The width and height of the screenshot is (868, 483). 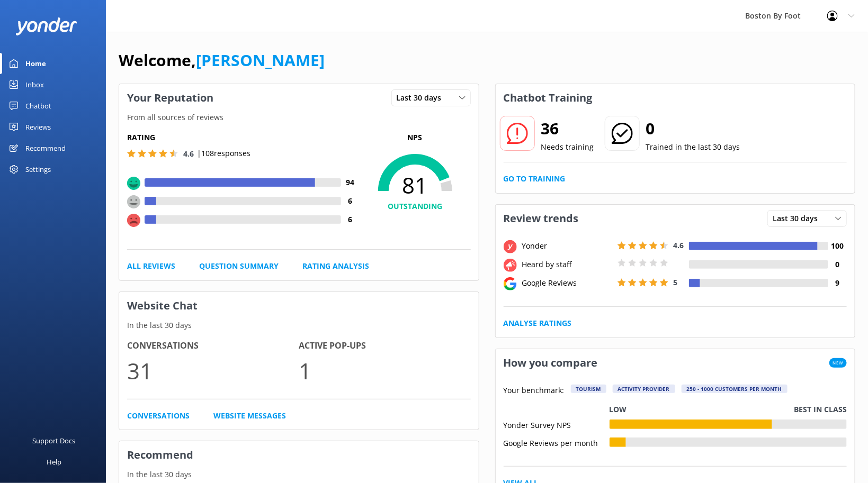 I want to click on span: New, so click(x=838, y=363).